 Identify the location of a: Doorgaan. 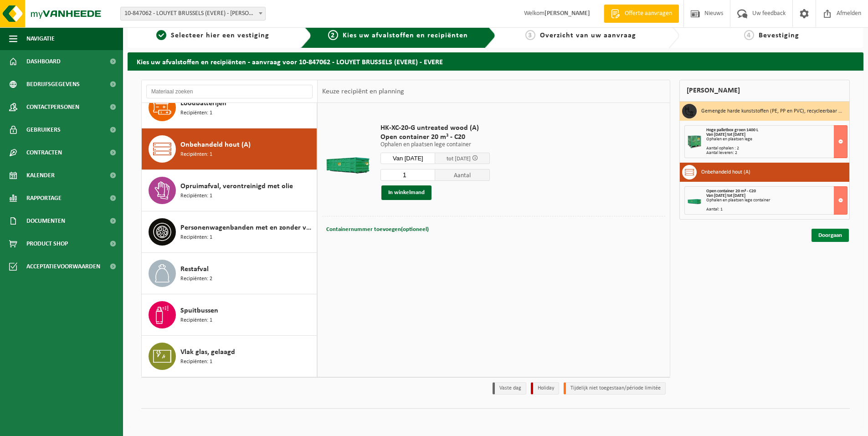
(830, 235).